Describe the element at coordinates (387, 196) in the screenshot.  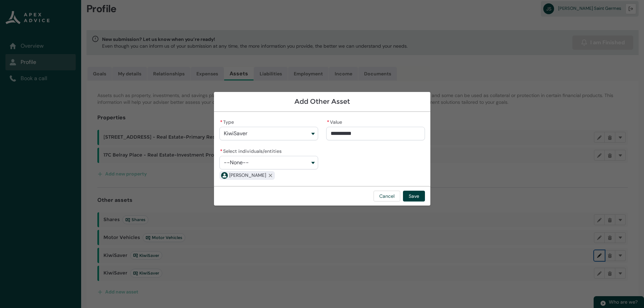
I see `button: Cancel` at that location.